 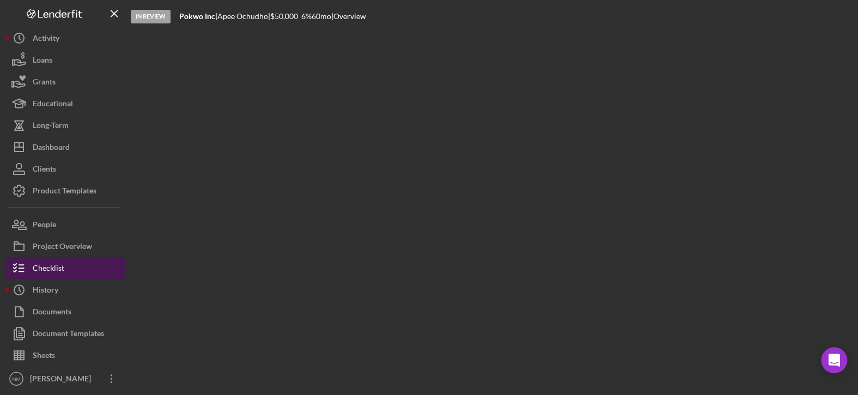 What do you see at coordinates (197, 16) in the screenshot?
I see `b: Pokwo Inc` at bounding box center [197, 16].